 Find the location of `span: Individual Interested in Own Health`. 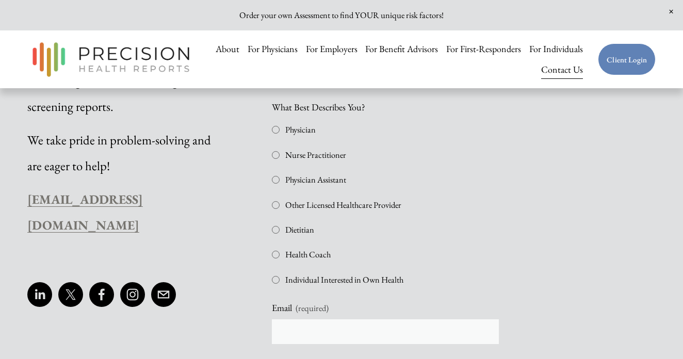

span: Individual Interested in Own Health is located at coordinates (344, 279).